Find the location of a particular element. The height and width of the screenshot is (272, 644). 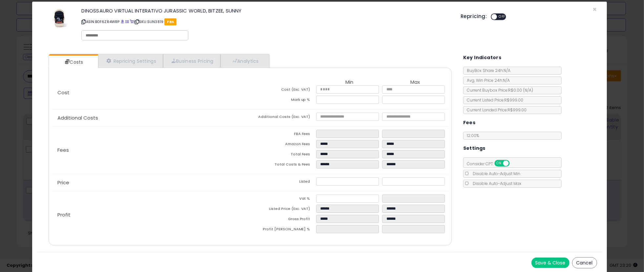

span: R$0.00 is located at coordinates (521, 90).